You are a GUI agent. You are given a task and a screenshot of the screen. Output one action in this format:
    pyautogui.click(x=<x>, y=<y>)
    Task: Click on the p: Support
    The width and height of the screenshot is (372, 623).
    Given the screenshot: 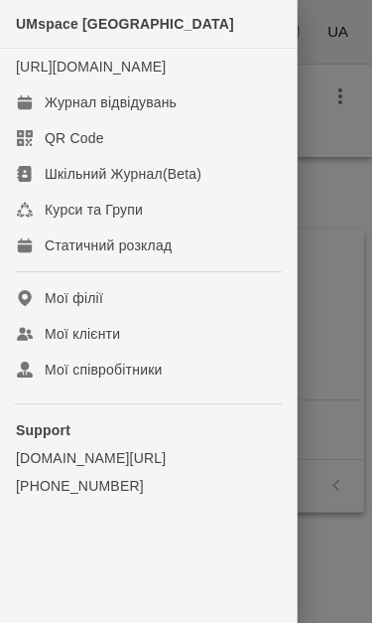 What is the action you would take?
    pyautogui.click(x=148, y=430)
    